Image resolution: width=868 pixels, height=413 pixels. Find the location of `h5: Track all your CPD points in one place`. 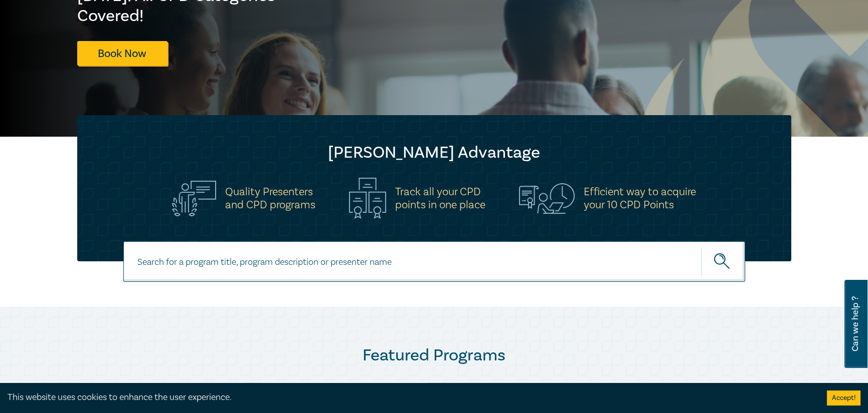

h5: Track all your CPD points in one place is located at coordinates (440, 199).